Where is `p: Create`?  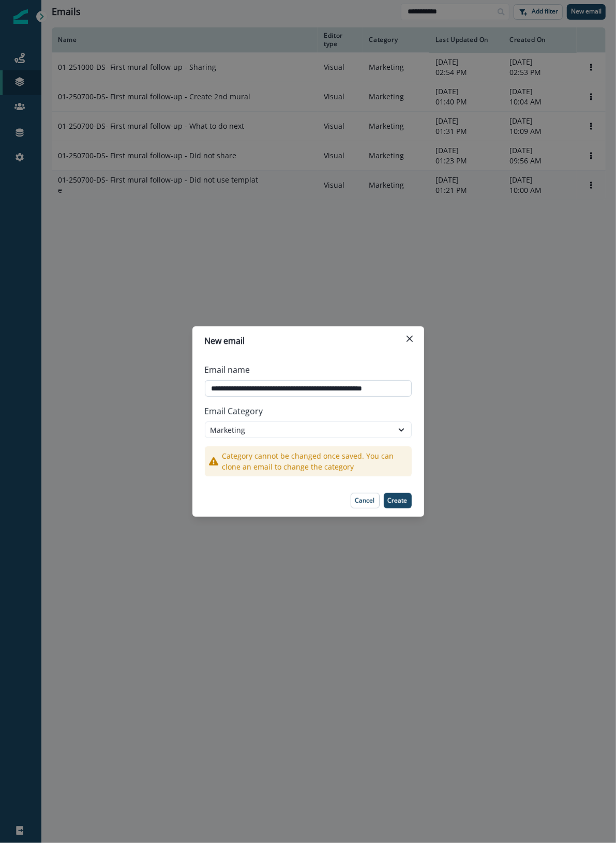 p: Create is located at coordinates (397, 501).